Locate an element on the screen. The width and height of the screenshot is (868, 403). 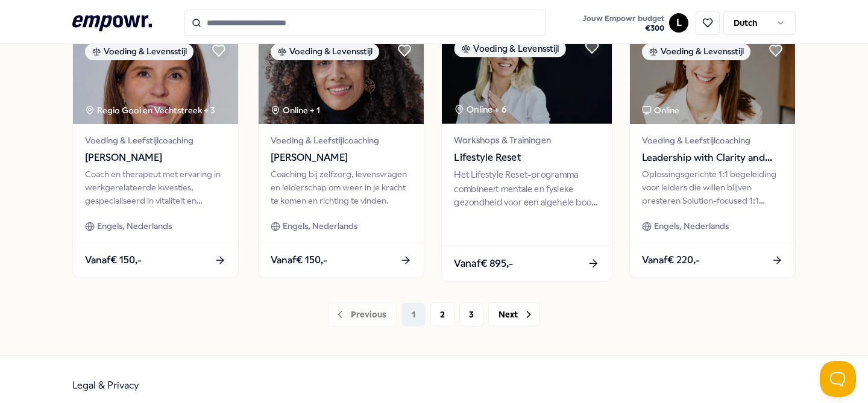
input: Search for products, categories or subcategories is located at coordinates (366, 23).